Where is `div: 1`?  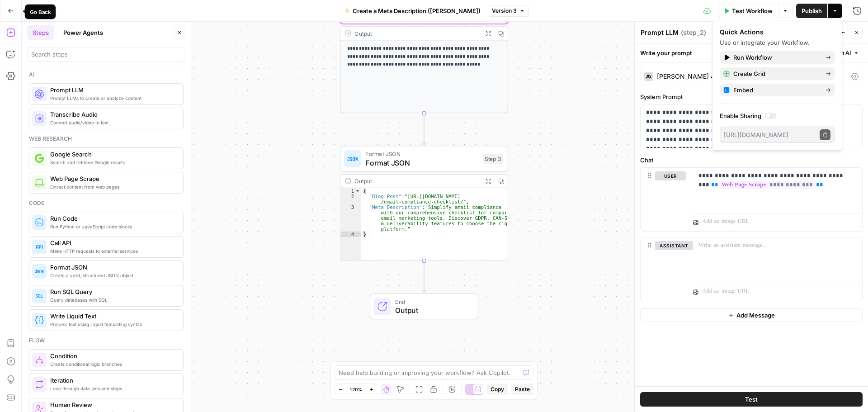 div: 1 is located at coordinates (351, 191).